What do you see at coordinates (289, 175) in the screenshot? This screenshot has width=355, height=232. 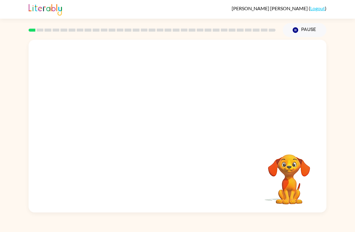 I see `video: Your browser must support playing .mp4 files to use Literably. Please try using another browser.` at bounding box center [289, 175].